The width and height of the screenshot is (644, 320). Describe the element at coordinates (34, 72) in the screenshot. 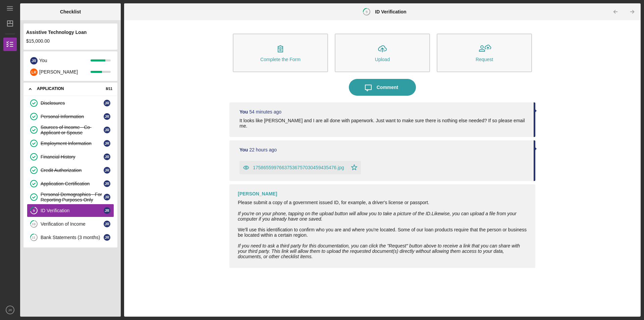

I see `div: L R` at that location.